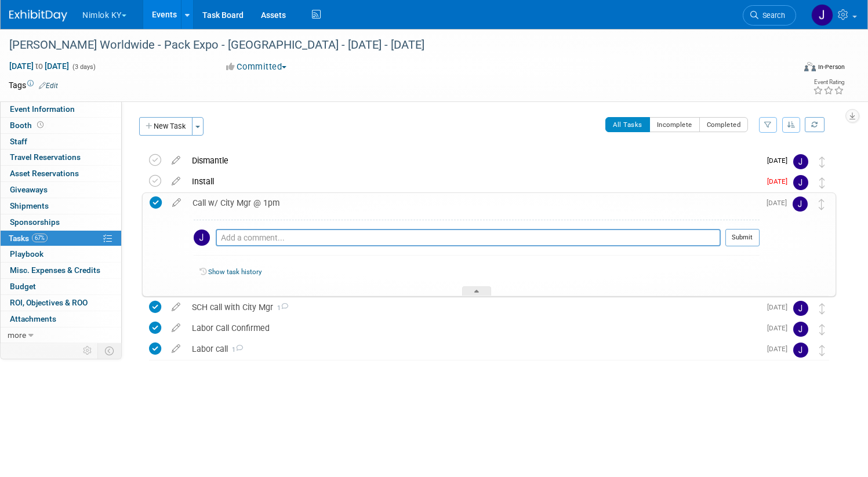  What do you see at coordinates (55, 271) in the screenshot?
I see `span: Misc. Expenses & Credits` at bounding box center [55, 271].